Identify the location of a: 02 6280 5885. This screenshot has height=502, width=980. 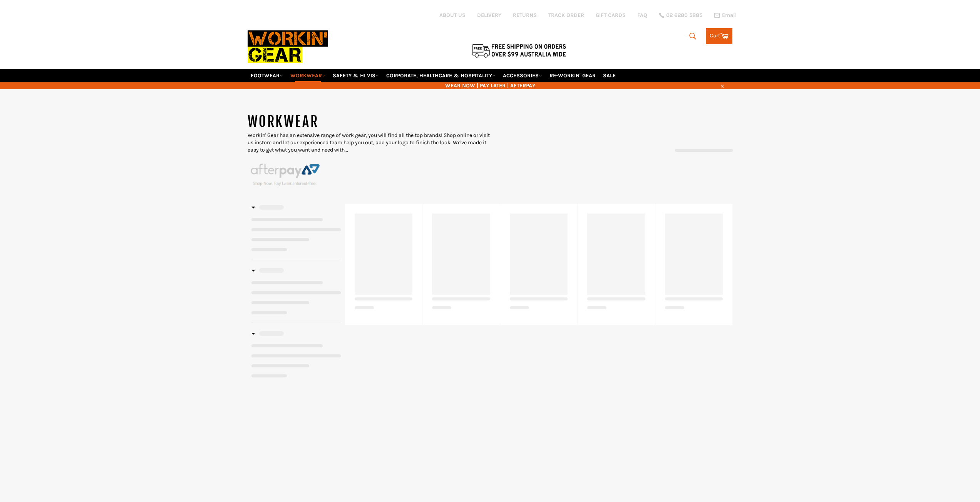
(681, 15).